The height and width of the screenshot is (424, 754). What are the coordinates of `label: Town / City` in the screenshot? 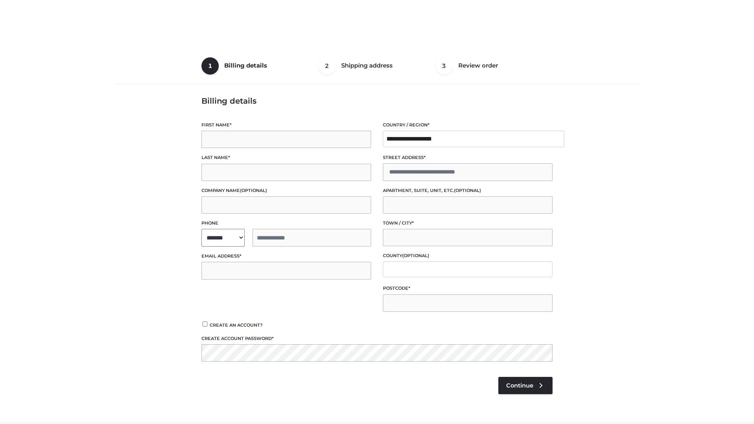 It's located at (468, 223).